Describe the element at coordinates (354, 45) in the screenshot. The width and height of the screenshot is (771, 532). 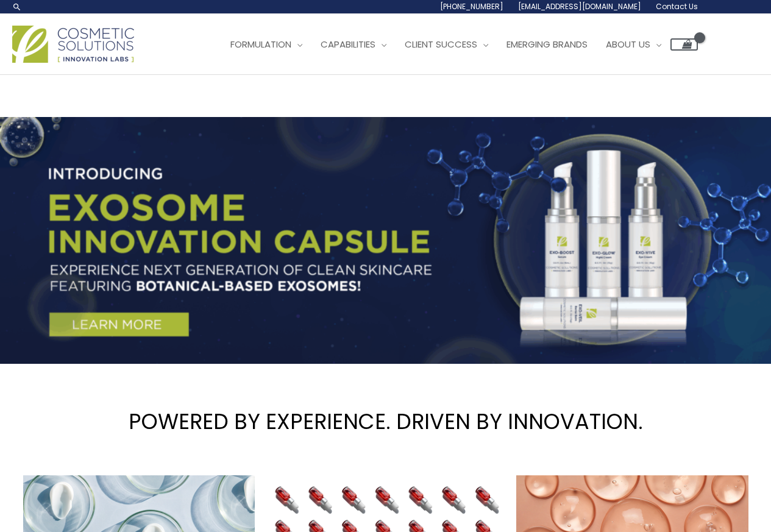
I see `a: Capabilities` at that location.